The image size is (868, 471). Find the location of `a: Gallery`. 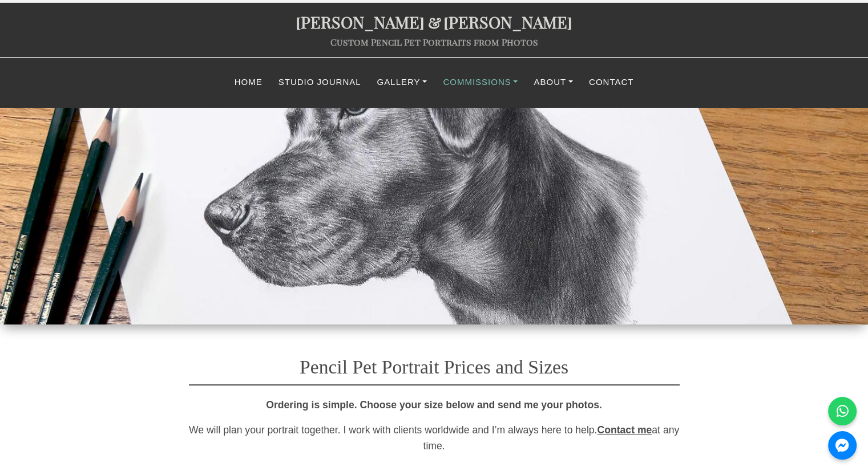

a: Gallery is located at coordinates (402, 82).